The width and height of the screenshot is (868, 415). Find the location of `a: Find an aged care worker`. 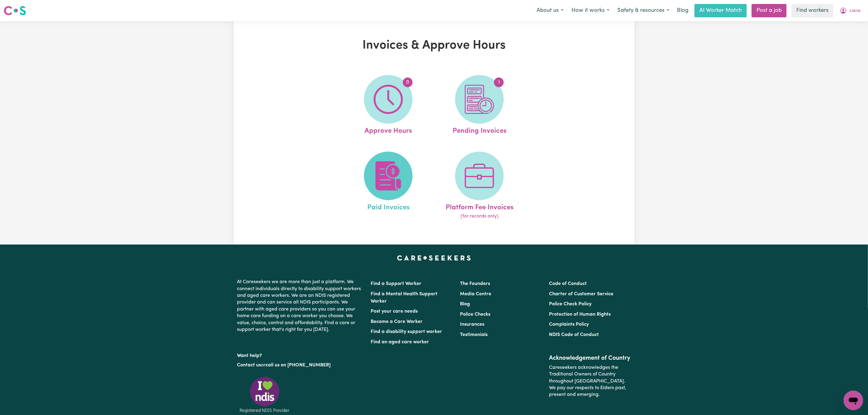

a: Find an aged care worker is located at coordinates (400, 342).